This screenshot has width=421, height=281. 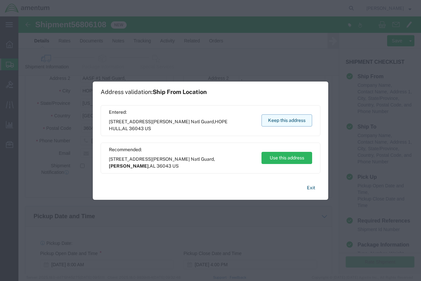 I want to click on button: Use this address, so click(x=287, y=158).